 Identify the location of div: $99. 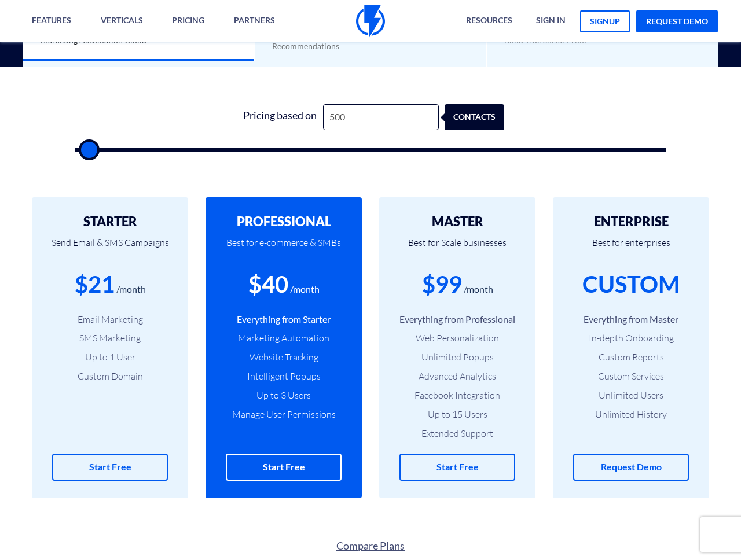
(442, 284).